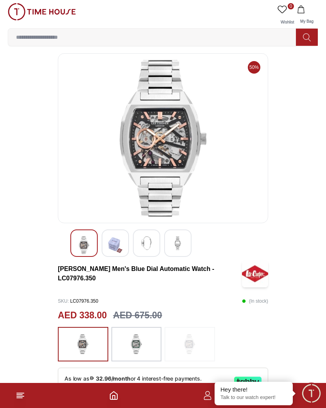  I want to click on span: My Bag, so click(307, 21).